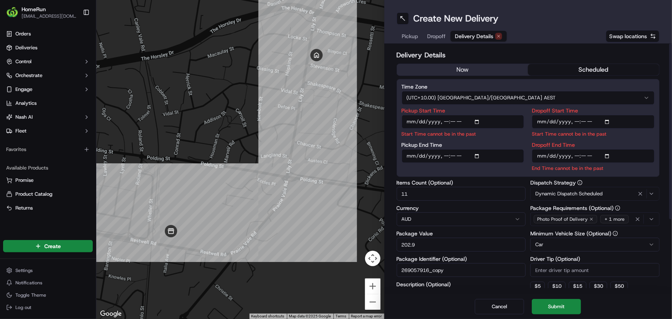 The image size is (672, 319). Describe the element at coordinates (461, 208) in the screenshot. I see `label: Currency` at that location.